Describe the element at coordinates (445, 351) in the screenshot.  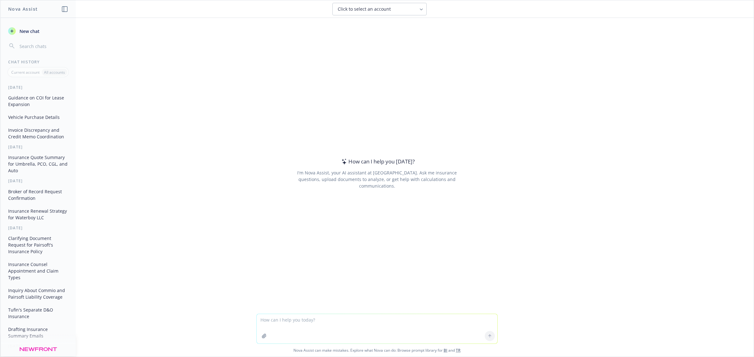
I see `a: BI` at that location.